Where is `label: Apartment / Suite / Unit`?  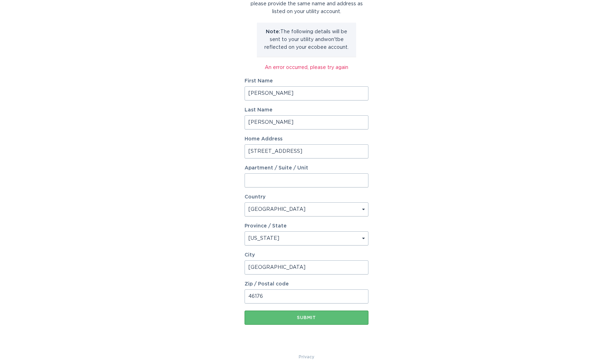 label: Apartment / Suite / Unit is located at coordinates (307, 168).